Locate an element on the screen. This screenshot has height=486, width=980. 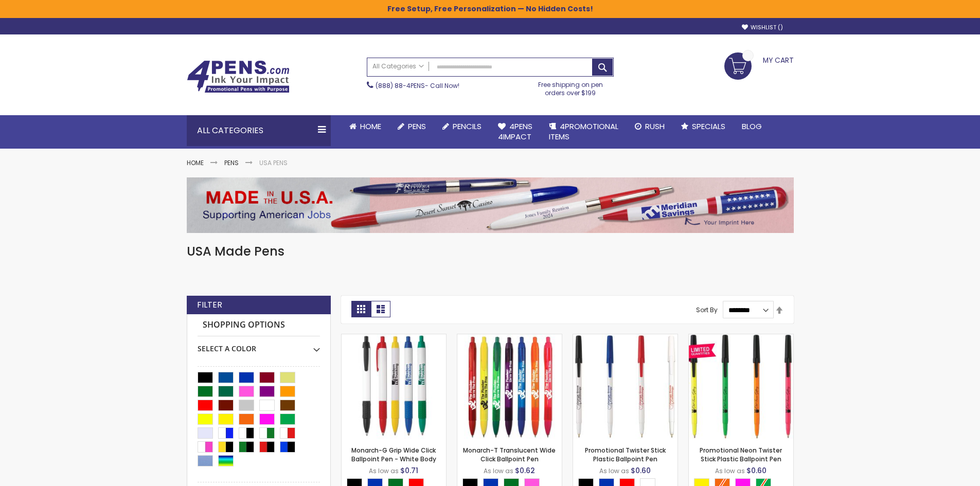
div: All Categories is located at coordinates (259, 130).